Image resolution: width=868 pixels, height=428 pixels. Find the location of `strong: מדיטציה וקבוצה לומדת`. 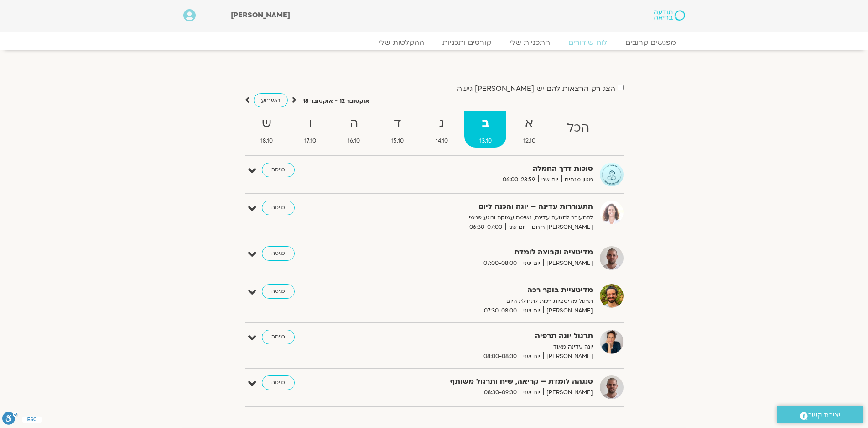

strong: מדיטציה וקבוצה לומדת is located at coordinates (481, 252).